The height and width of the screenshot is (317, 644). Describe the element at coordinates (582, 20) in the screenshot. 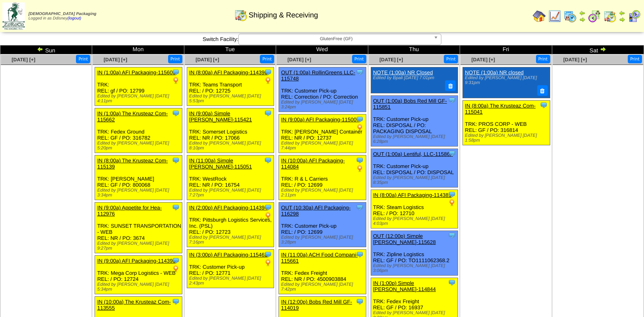

I see `img: arrowright.gif` at that location.